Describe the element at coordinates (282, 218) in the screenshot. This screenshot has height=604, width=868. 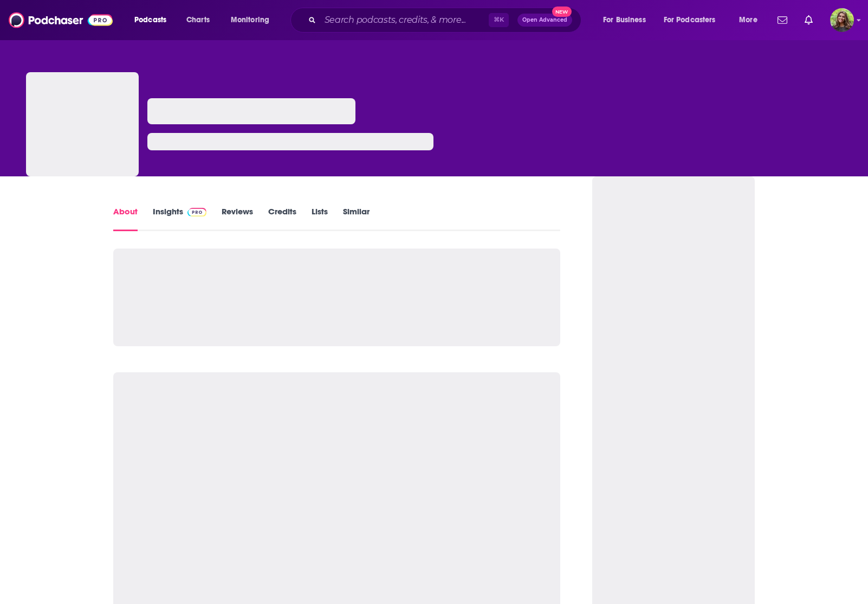
I see `a: Credits` at that location.